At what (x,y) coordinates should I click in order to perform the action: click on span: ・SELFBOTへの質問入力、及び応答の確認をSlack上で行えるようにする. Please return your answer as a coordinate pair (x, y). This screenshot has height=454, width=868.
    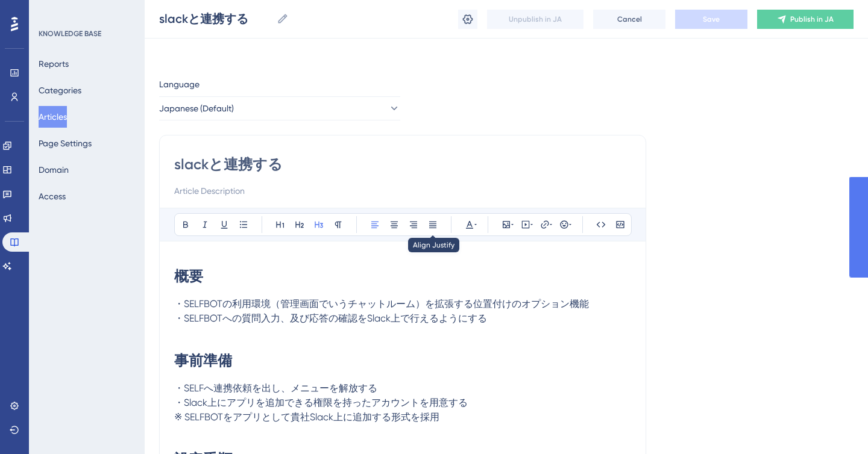
    Looking at the image, I should click on (330, 318).